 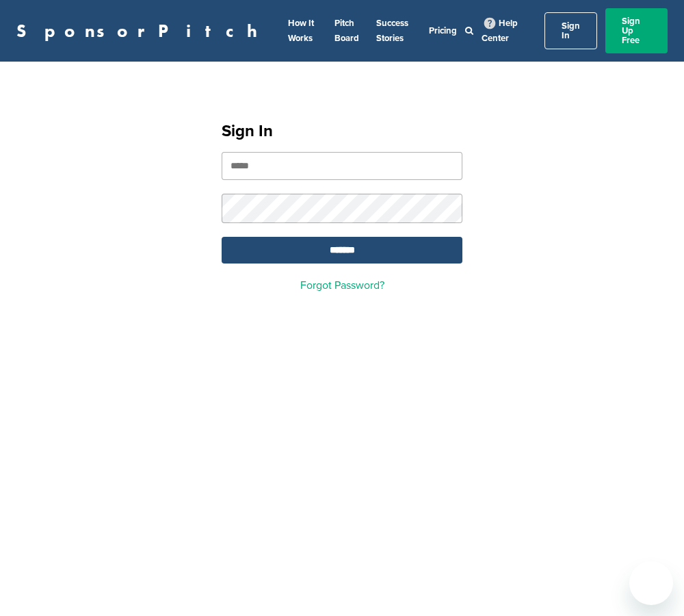 What do you see at coordinates (141, 31) in the screenshot?
I see `a: SponsorPitch` at bounding box center [141, 31].